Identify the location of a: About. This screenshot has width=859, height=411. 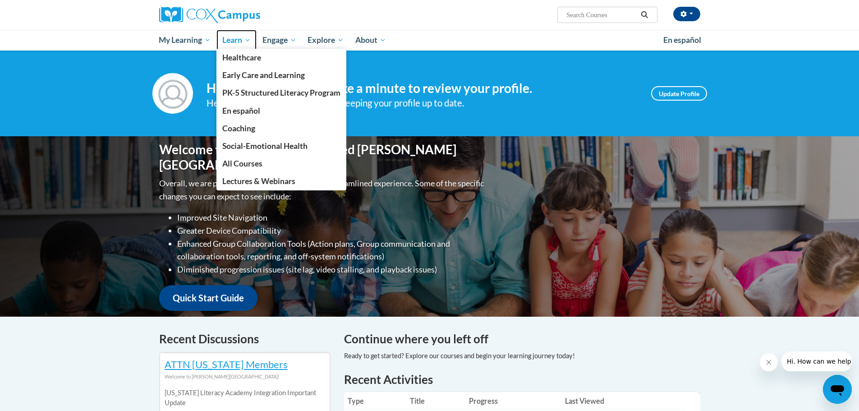
(371, 40).